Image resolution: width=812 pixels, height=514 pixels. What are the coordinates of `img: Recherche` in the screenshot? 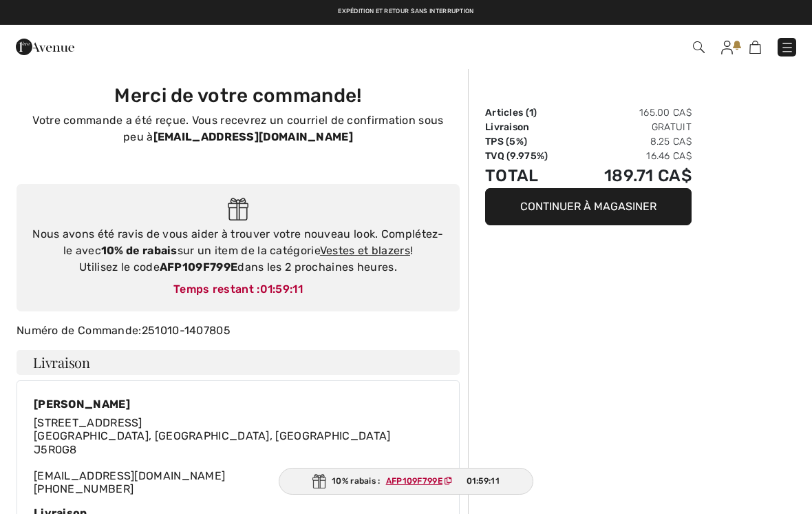 It's located at (698, 47).